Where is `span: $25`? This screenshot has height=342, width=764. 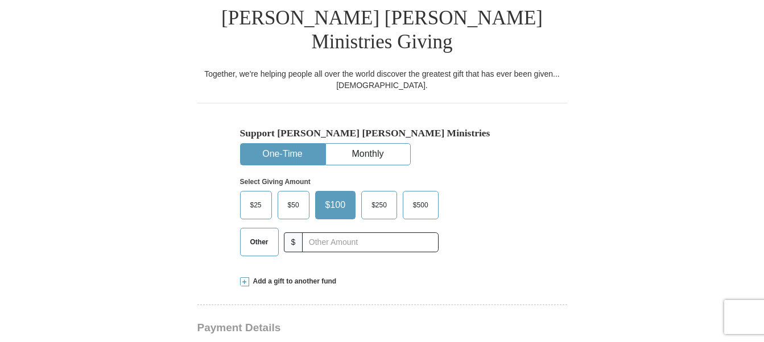 span: $25 is located at coordinates (256, 205).